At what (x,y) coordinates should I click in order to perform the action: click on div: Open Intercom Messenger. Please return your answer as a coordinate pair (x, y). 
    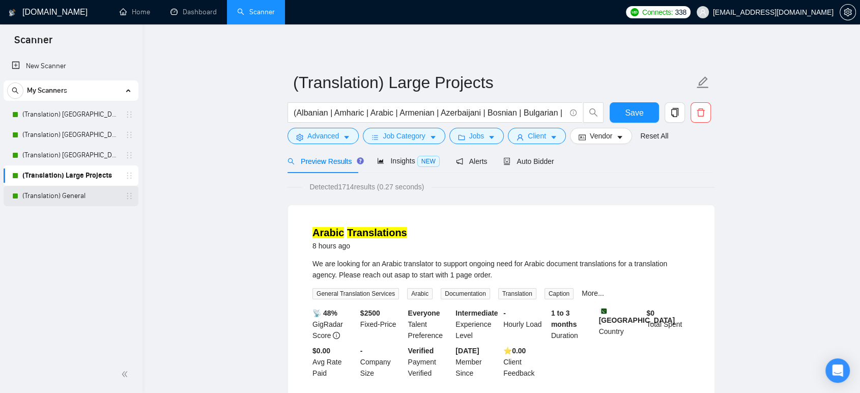
    Looking at the image, I should click on (837, 370).